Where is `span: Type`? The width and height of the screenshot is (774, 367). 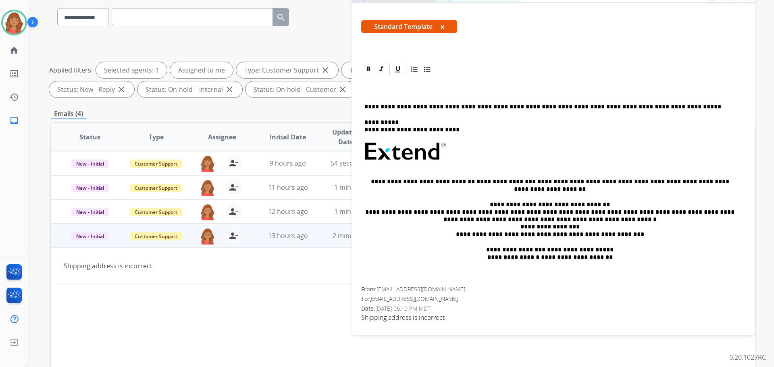
span: Type is located at coordinates (156, 137).